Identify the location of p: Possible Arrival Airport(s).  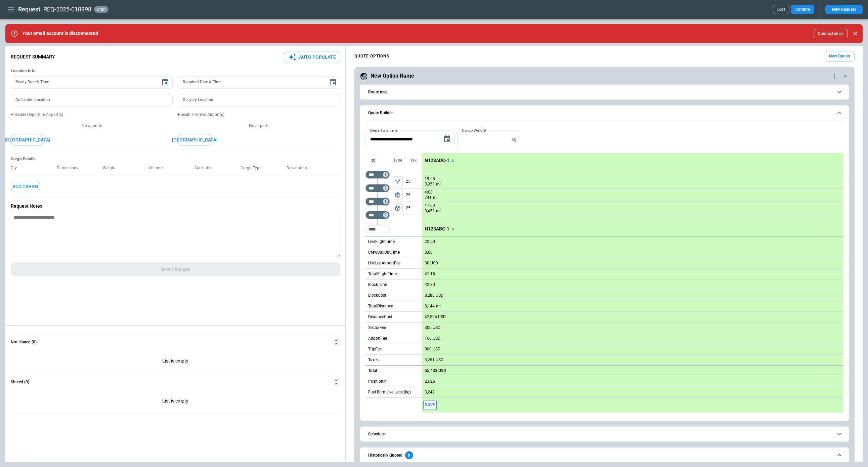
(259, 115).